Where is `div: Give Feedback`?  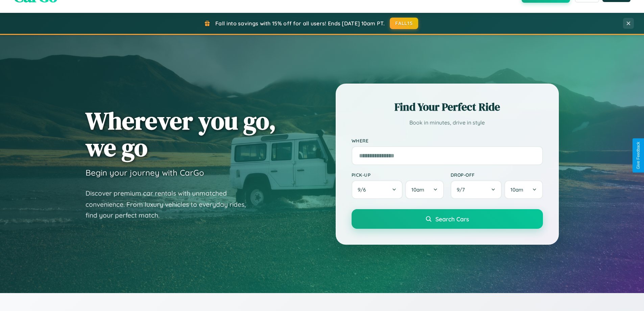
div: Give Feedback is located at coordinates (638, 155).